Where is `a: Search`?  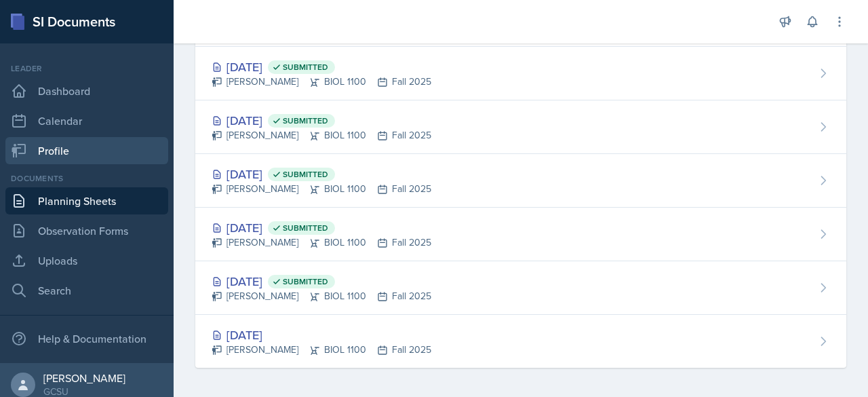 a: Search is located at coordinates (87, 291).